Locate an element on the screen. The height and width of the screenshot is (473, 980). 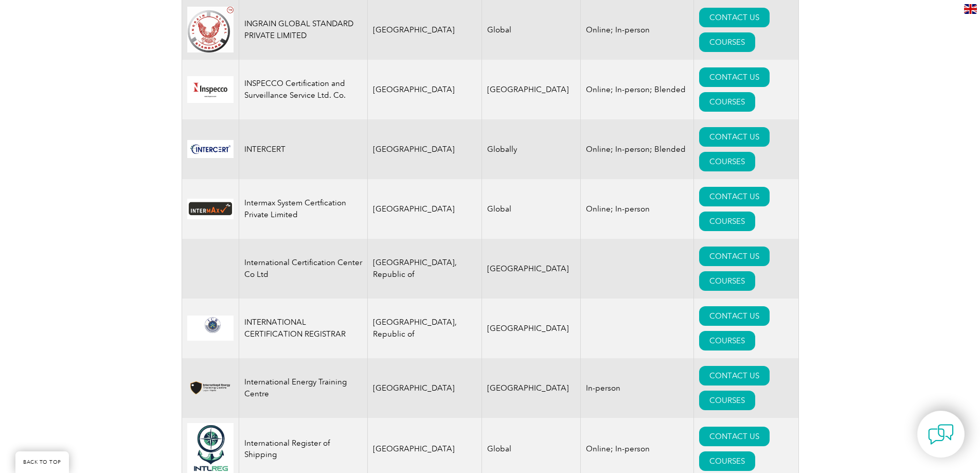
img: contact-chat.png is located at coordinates (941, 434).